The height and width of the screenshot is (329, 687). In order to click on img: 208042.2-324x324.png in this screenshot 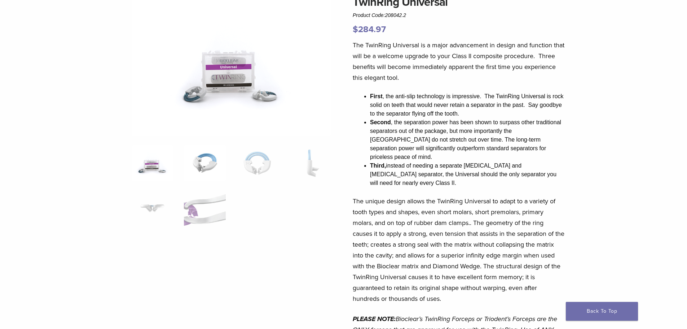, I will do `click(152, 163)`.